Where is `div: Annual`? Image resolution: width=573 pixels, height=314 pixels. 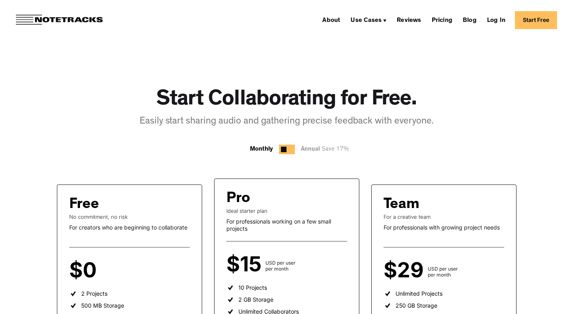 div: Annual is located at coordinates (327, 149).